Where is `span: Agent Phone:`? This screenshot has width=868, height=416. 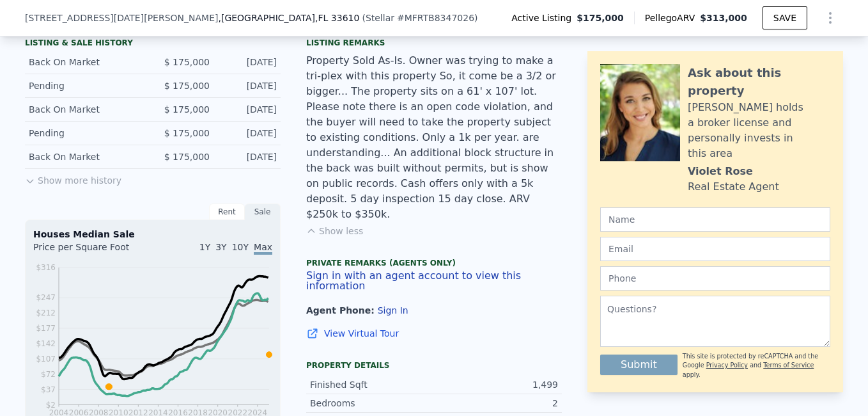 span: Agent Phone: is located at coordinates (342, 310).